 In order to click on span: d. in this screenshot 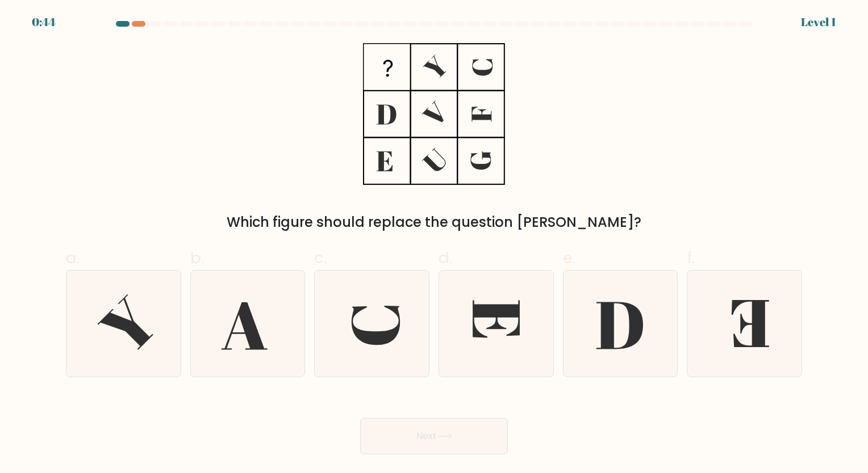, I will do `click(445, 258)`.